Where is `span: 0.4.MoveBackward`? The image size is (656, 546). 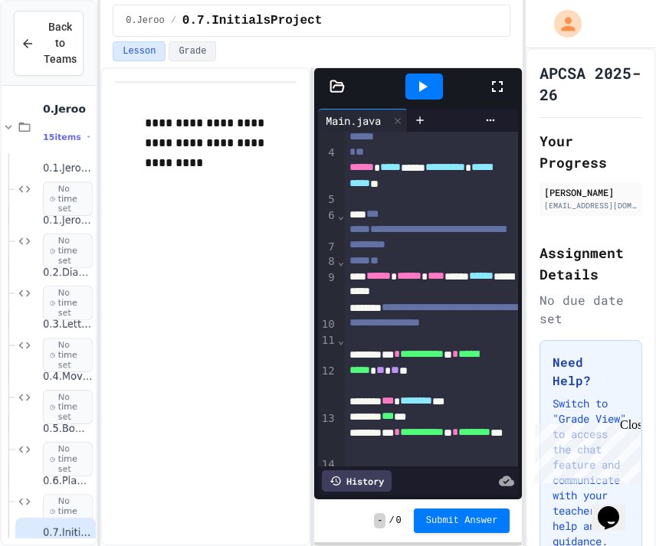
span: 0.4.MoveBackward is located at coordinates (67, 377).